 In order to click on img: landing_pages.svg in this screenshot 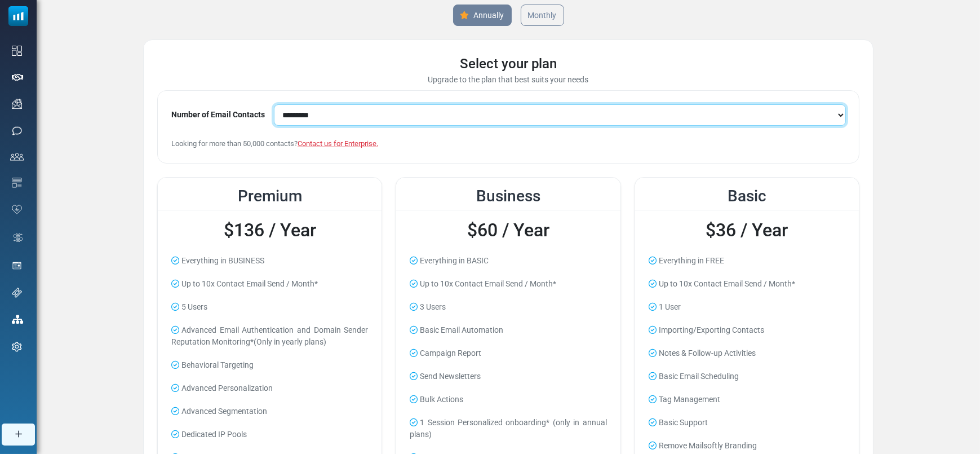, I will do `click(17, 266)`.